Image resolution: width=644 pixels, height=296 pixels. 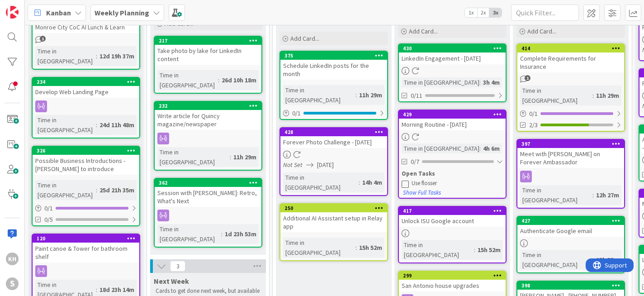 What do you see at coordinates (453, 211) in the screenshot?
I see `div: 417` at bounding box center [453, 211].